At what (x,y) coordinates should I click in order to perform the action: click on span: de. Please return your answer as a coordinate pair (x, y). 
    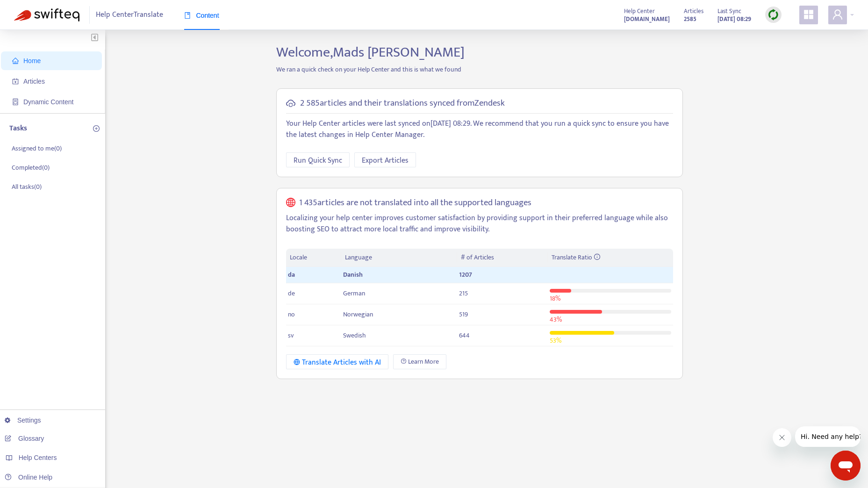
    Looking at the image, I should click on (291, 293).